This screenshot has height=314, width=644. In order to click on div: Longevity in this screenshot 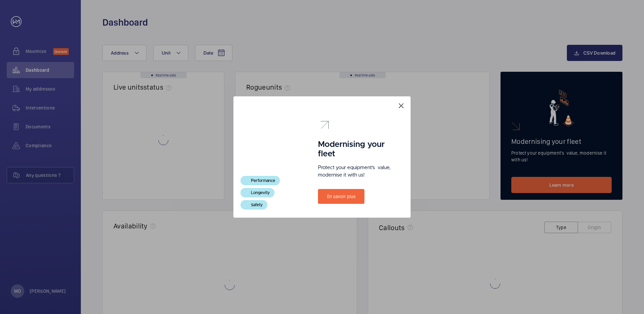, I will do `click(258, 193)`.